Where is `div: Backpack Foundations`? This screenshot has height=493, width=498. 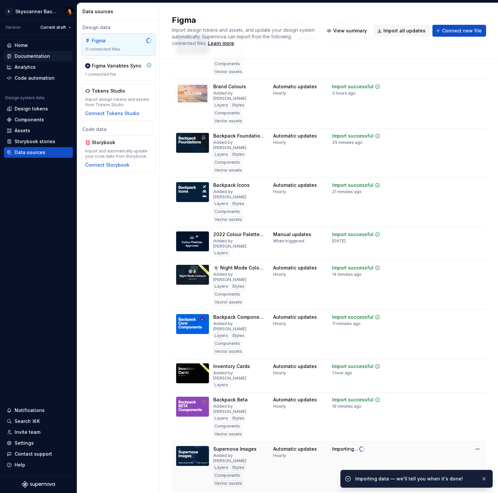 div: Backpack Foundations is located at coordinates (239, 136).